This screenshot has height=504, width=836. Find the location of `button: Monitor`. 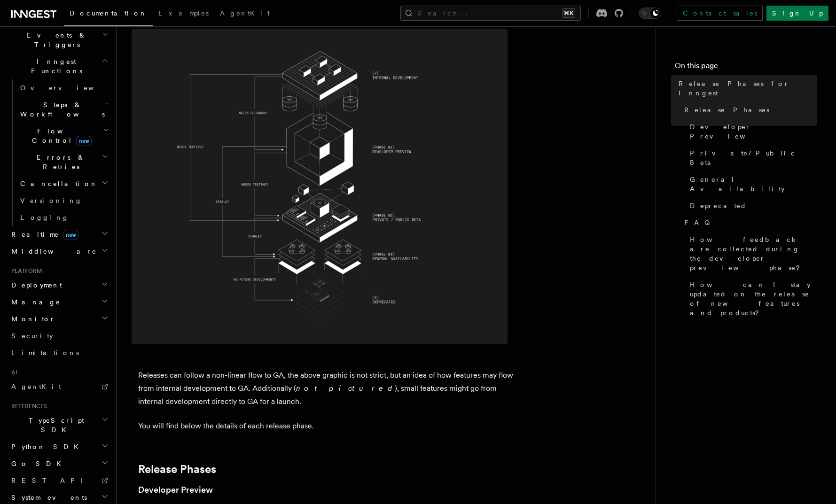

button: Monitor is located at coordinates (59, 319).